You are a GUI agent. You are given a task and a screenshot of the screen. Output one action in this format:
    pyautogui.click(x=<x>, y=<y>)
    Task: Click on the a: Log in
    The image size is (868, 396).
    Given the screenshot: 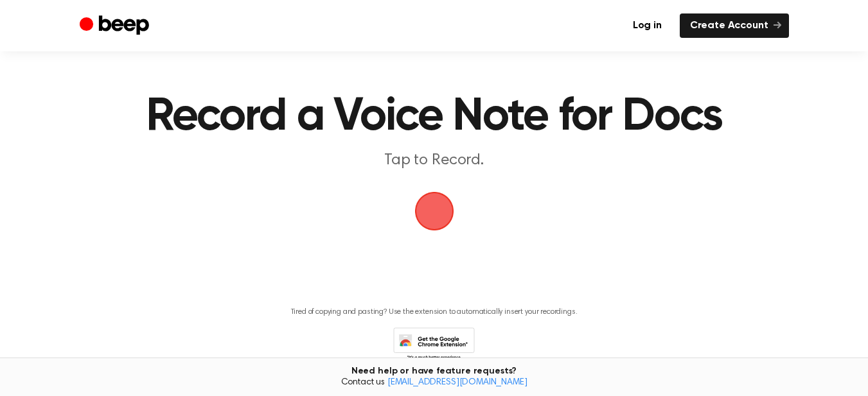 What is the action you would take?
    pyautogui.click(x=647, y=26)
    